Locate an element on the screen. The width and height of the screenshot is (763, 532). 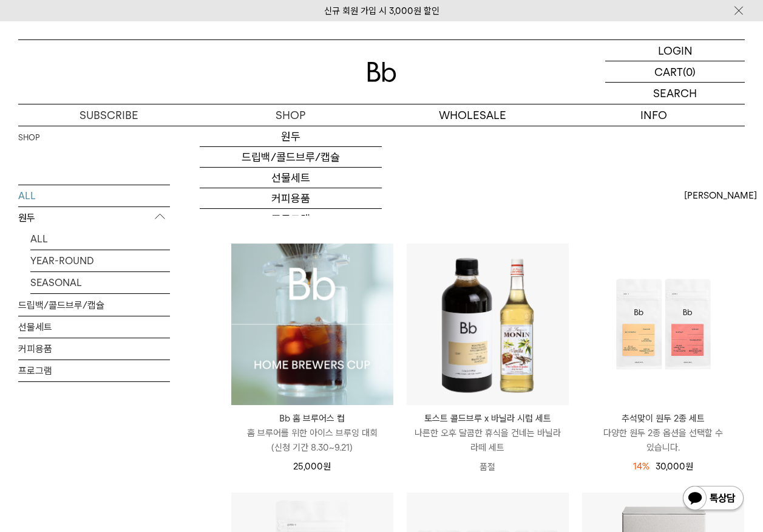
a: SEASONAL is located at coordinates (100, 282).